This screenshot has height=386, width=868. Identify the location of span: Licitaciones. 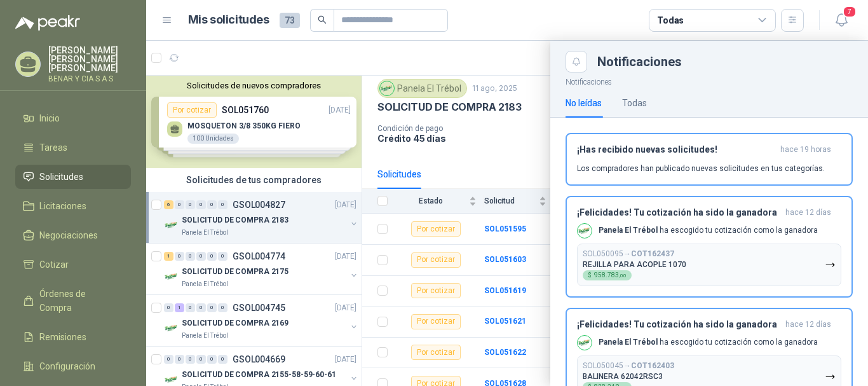
(63, 206).